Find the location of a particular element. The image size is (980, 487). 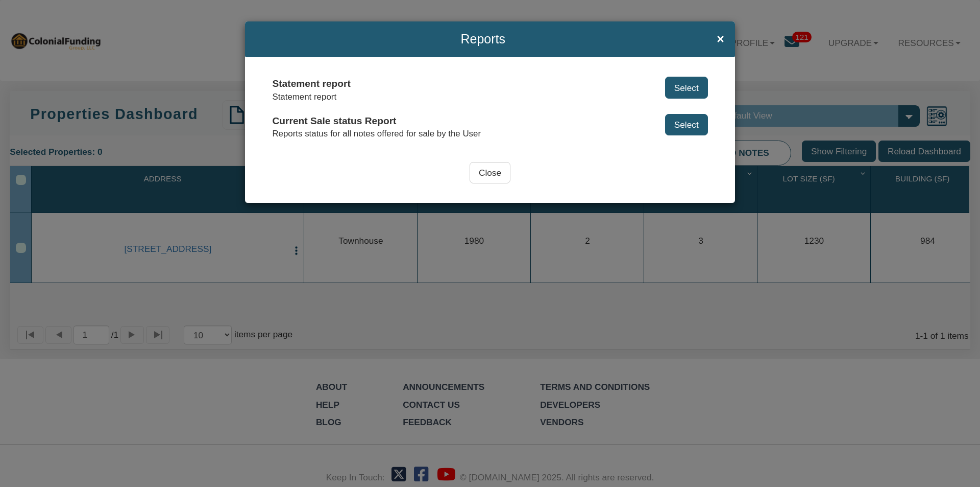

input: Close is located at coordinates (490, 172).